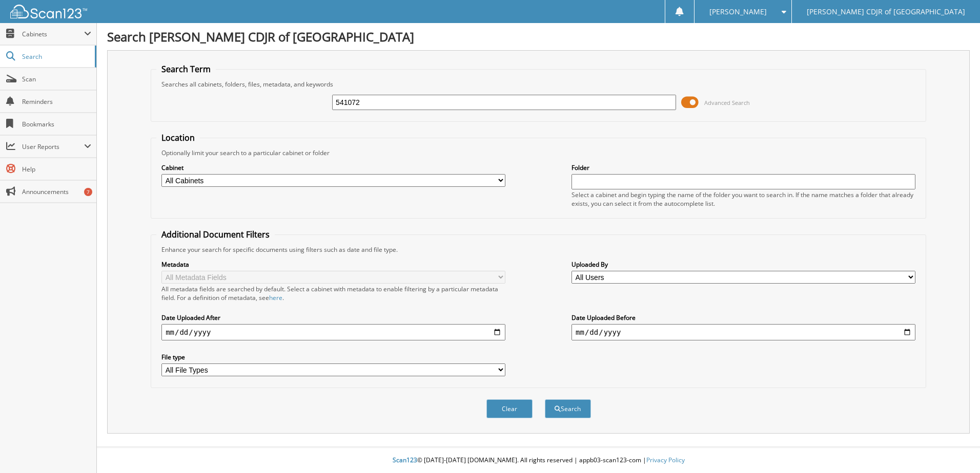 The height and width of the screenshot is (473, 980). I want to click on span: Reminders, so click(57, 101).